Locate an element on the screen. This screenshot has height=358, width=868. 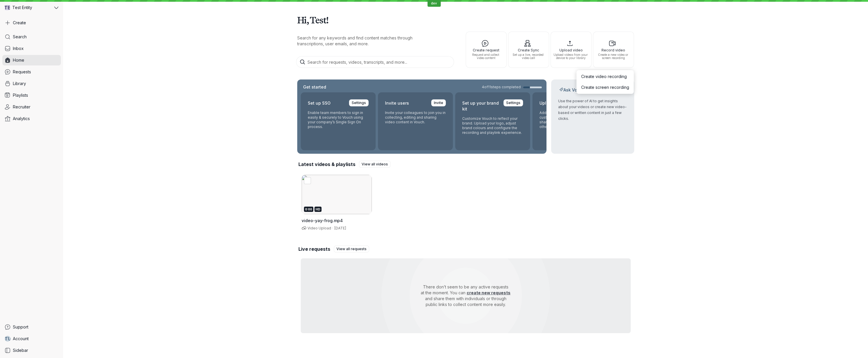
div: Record videoCreate a new video or screen recording is located at coordinates (605, 82).